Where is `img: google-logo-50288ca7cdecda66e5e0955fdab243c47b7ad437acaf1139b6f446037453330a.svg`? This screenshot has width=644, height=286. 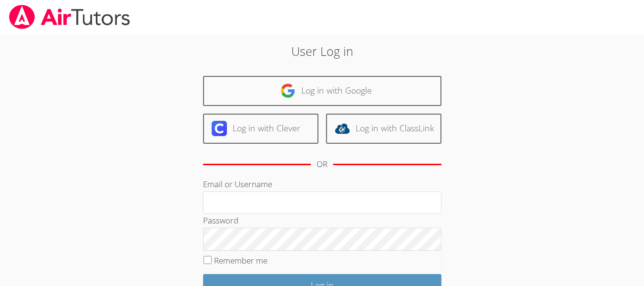 img: google-logo-50288ca7cdecda66e5e0955fdab243c47b7ad437acaf1139b6f446037453330a.svg is located at coordinates (288, 90).